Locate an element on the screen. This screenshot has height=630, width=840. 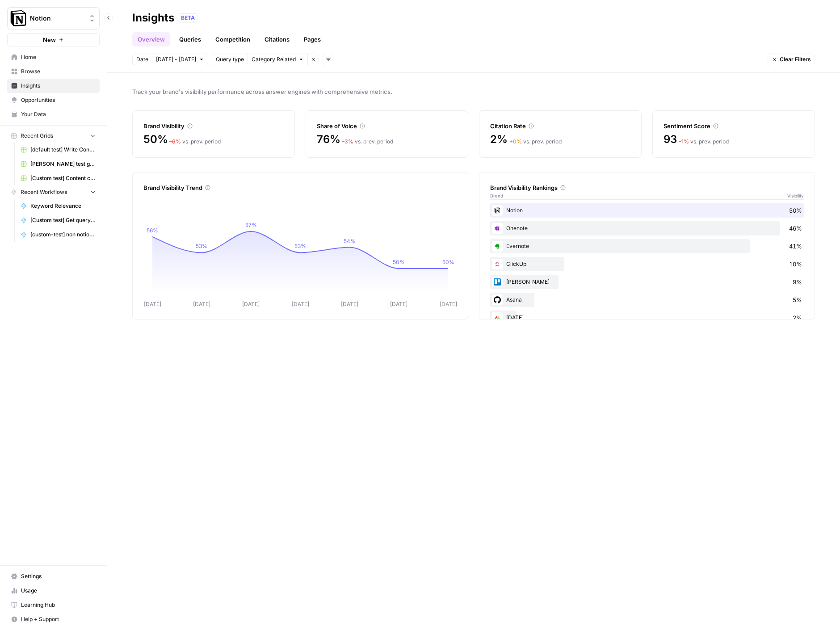
span: 9% is located at coordinates (797, 282).